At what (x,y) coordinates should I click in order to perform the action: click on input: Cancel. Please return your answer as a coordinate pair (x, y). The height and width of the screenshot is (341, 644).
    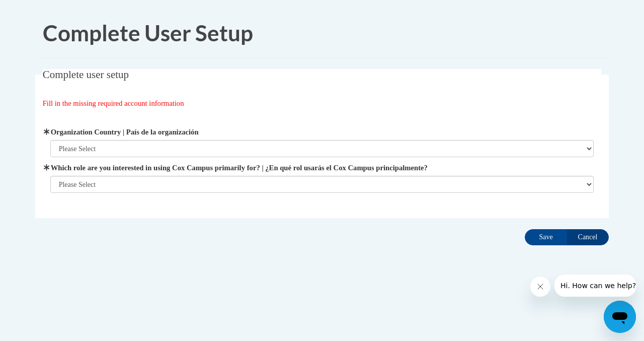
    Looking at the image, I should click on (588, 237).